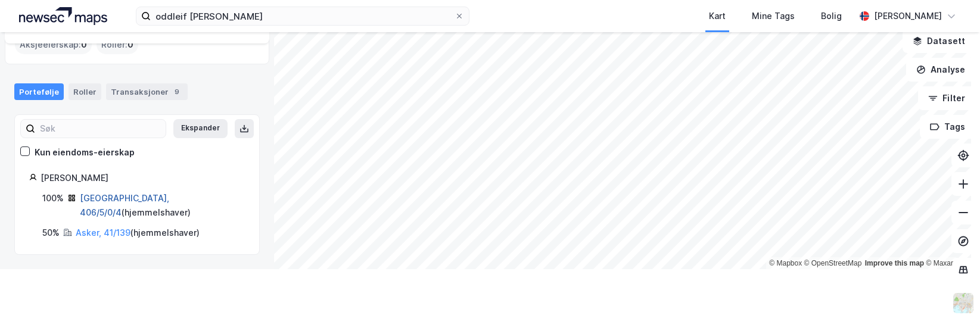  I want to click on a: Mapbox, so click(785, 264).